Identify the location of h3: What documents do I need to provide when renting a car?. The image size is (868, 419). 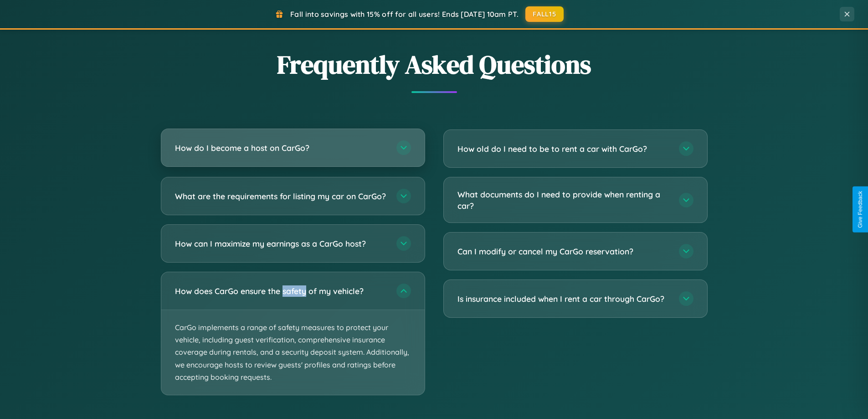
(564, 200).